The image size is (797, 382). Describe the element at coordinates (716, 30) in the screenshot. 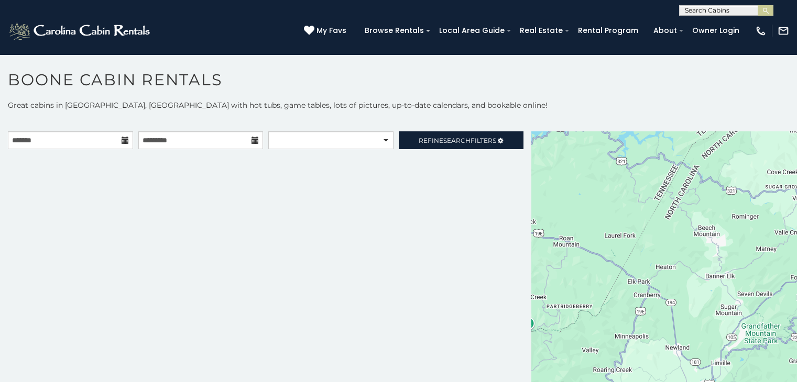

I see `a: Owner Login` at that location.